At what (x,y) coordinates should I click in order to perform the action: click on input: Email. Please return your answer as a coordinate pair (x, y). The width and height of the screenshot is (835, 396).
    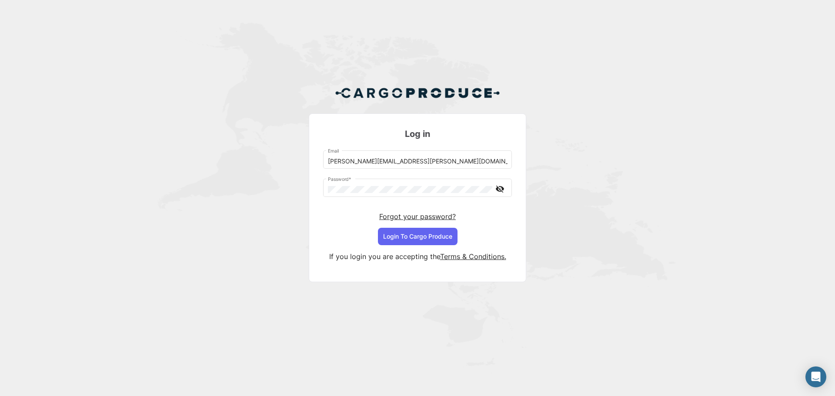
    Looking at the image, I should click on (418, 161).